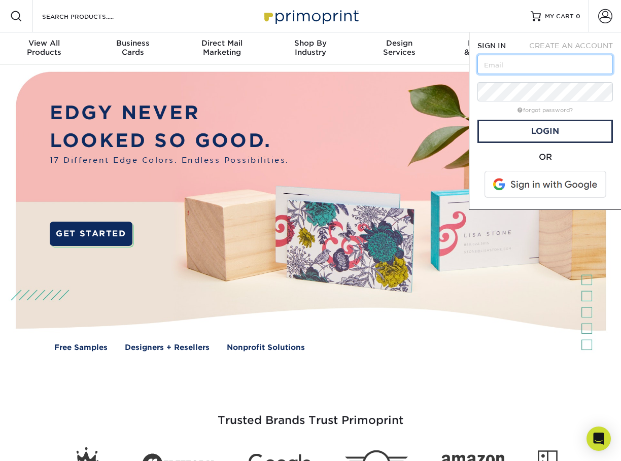 The image size is (621, 461). I want to click on a: Login, so click(545, 131).